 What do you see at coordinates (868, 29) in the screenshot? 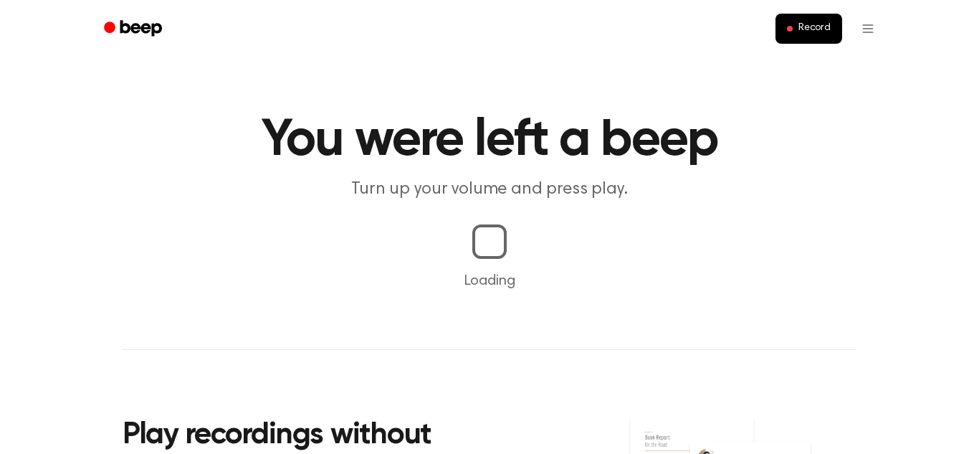
I see `button: Open menu` at bounding box center [868, 29].